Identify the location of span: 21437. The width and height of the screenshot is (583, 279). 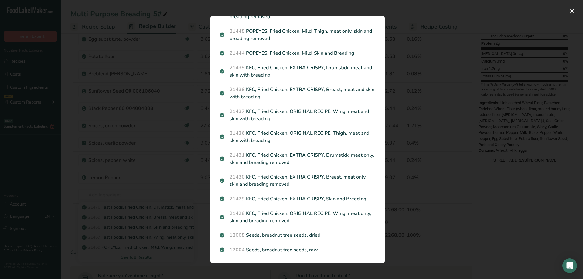
(237, 112).